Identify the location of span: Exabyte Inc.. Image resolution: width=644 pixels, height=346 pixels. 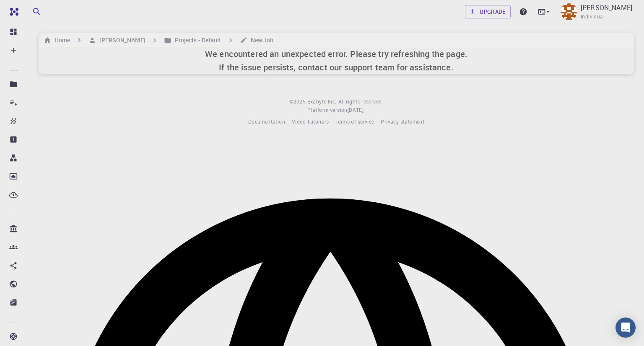
(322, 101).